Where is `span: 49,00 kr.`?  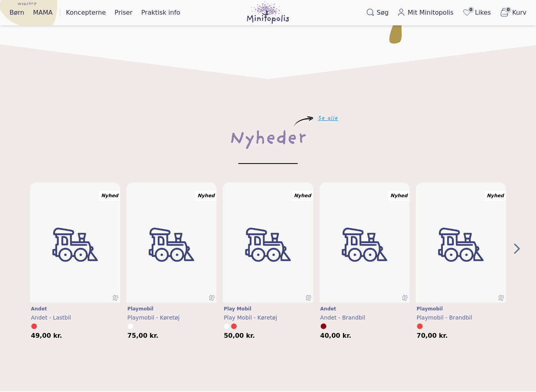
span: 49,00 kr. is located at coordinates (46, 336).